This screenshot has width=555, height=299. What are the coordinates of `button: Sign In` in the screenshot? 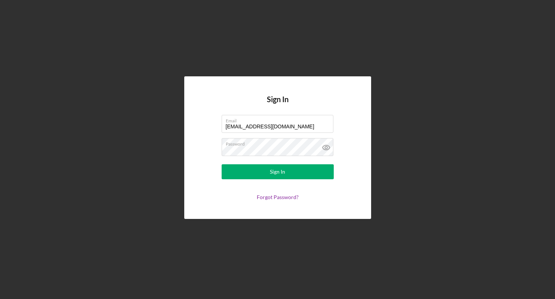 It's located at (278, 172).